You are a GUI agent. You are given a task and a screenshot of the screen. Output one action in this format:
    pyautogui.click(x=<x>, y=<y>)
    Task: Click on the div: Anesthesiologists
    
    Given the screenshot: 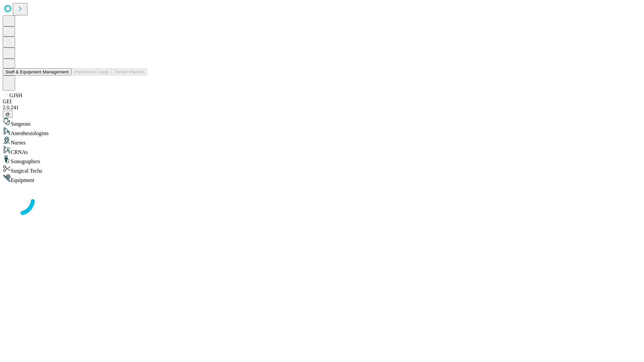 What is the action you would take?
    pyautogui.click(x=322, y=132)
    